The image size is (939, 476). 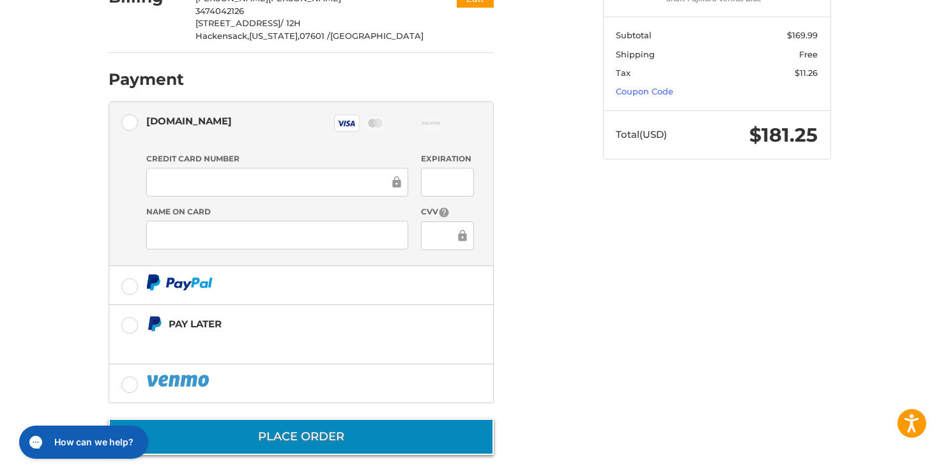 What do you see at coordinates (447, 159) in the screenshot?
I see `label: Expiration` at bounding box center [447, 159].